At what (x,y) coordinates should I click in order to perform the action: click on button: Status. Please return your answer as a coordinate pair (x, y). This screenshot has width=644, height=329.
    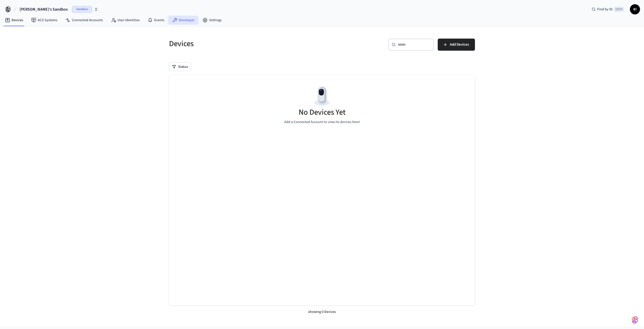
    Looking at the image, I should click on (180, 67).